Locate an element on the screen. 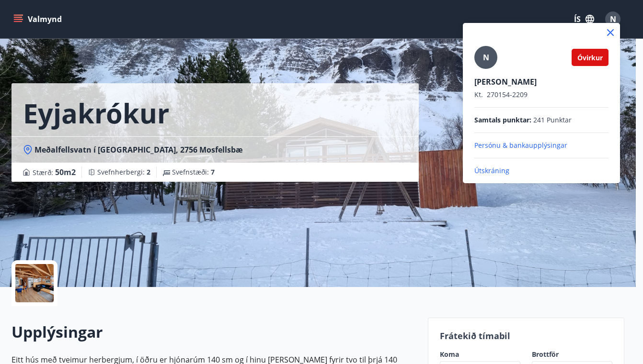 The height and width of the screenshot is (364, 643). span: Kt. is located at coordinates (479, 94).